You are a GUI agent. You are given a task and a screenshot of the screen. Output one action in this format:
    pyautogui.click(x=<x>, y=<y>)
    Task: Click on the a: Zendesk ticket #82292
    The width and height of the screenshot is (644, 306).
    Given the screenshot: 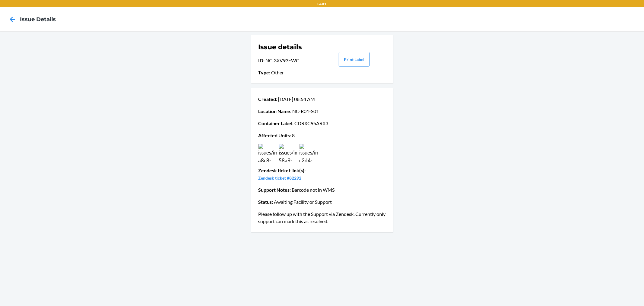 What is the action you would take?
    pyautogui.click(x=280, y=178)
    